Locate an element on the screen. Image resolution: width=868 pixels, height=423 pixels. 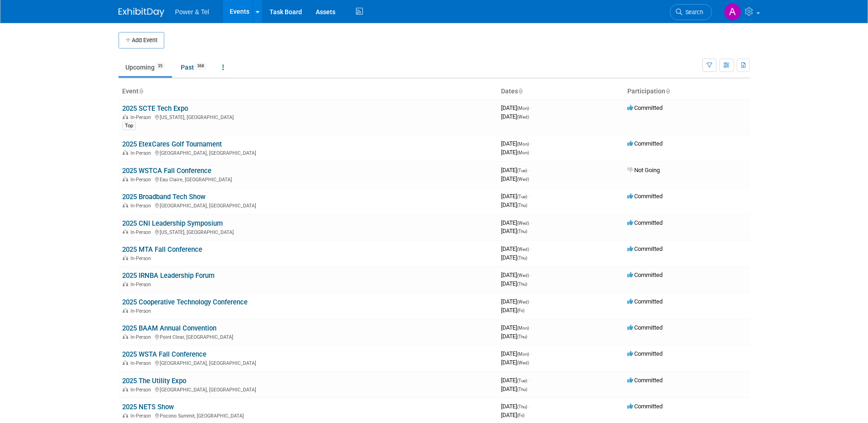
a: 2025 The Utility Expo is located at coordinates (154, 381).